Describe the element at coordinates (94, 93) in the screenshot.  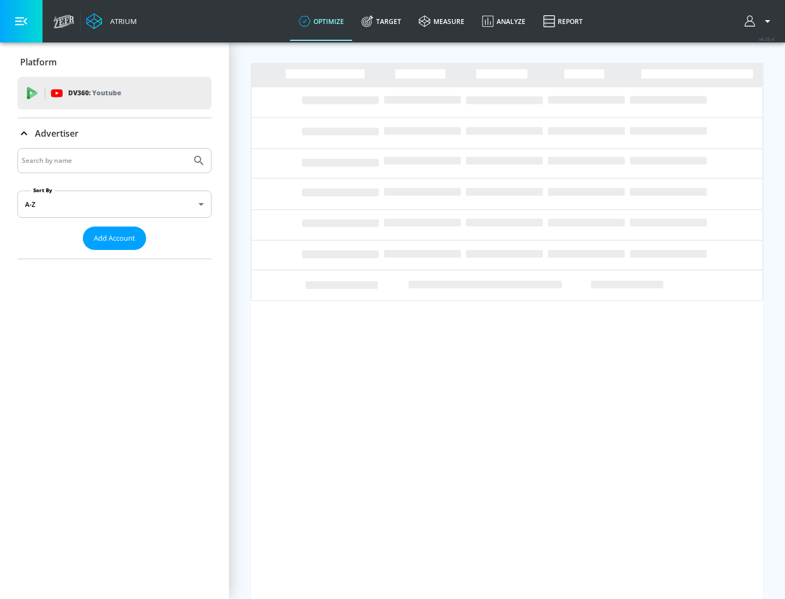
I see `p: DV360:` at that location.